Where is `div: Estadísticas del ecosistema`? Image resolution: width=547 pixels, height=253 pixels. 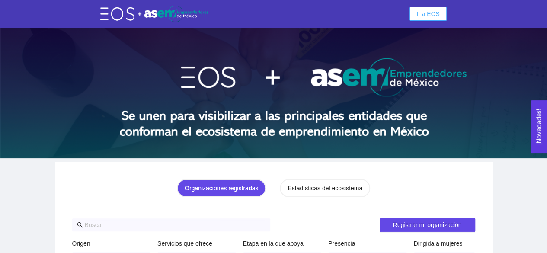 div: Estadísticas del ecosistema is located at coordinates (325, 188).